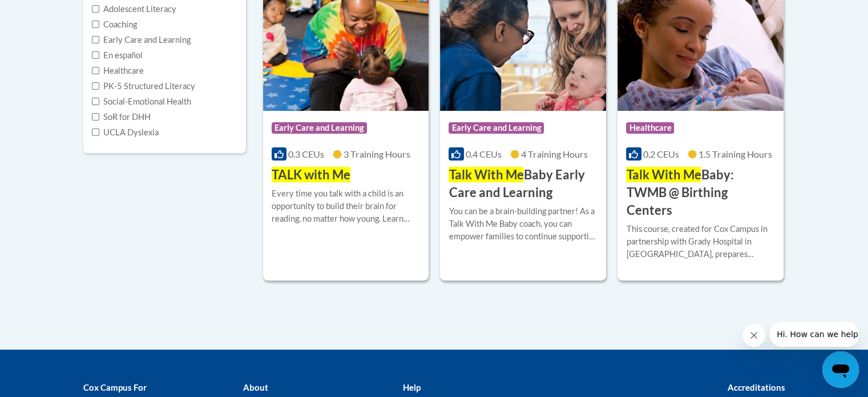 The width and height of the screenshot is (868, 397). What do you see at coordinates (523, 184) in the screenshot?
I see `h3: Baby Early Care and Learning` at bounding box center [523, 184].